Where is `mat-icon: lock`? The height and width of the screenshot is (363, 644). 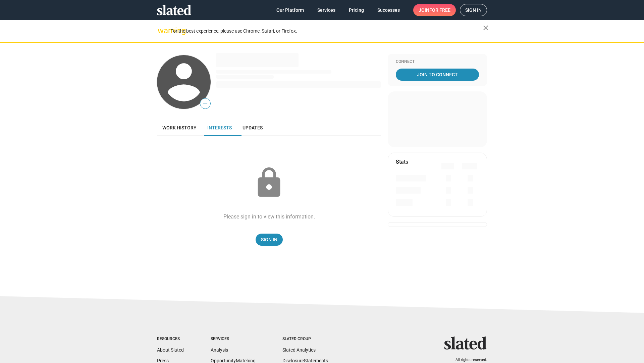 mat-icon: lock is located at coordinates (269, 183).